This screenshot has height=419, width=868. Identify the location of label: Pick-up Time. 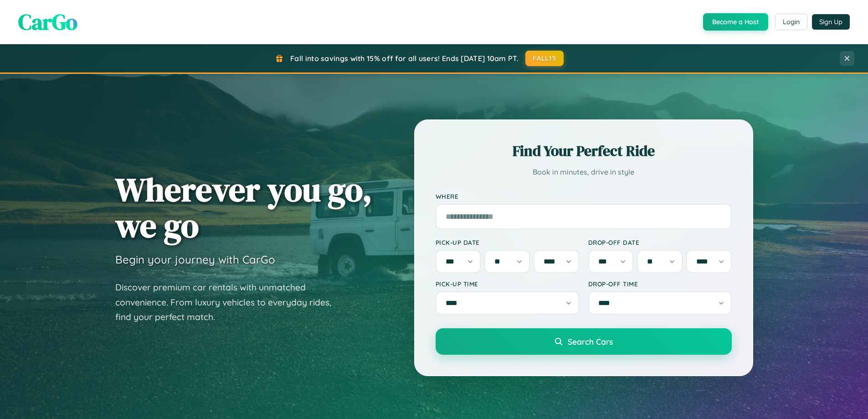
(507, 284).